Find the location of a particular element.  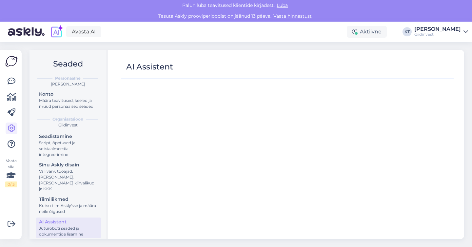

b: Organisatsioon is located at coordinates (68, 119).